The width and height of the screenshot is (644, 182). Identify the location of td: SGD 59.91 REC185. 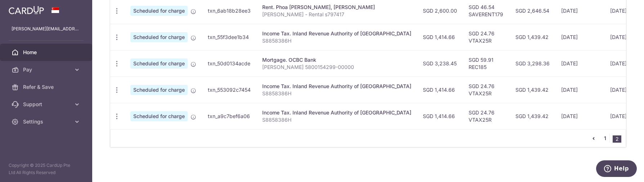
(486, 63).